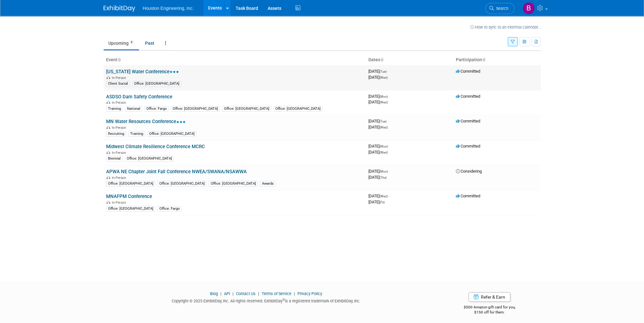 The height and width of the screenshot is (323, 644). I want to click on span: 6, so click(132, 42).